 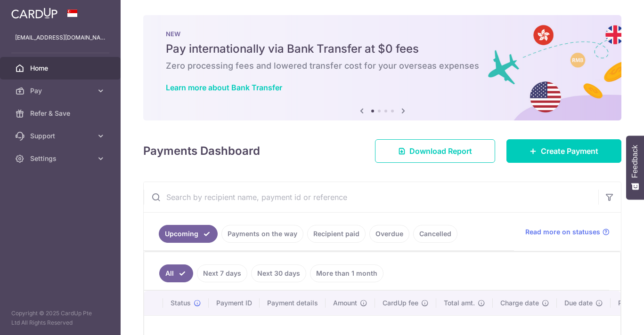 I want to click on span: Status, so click(x=181, y=303).